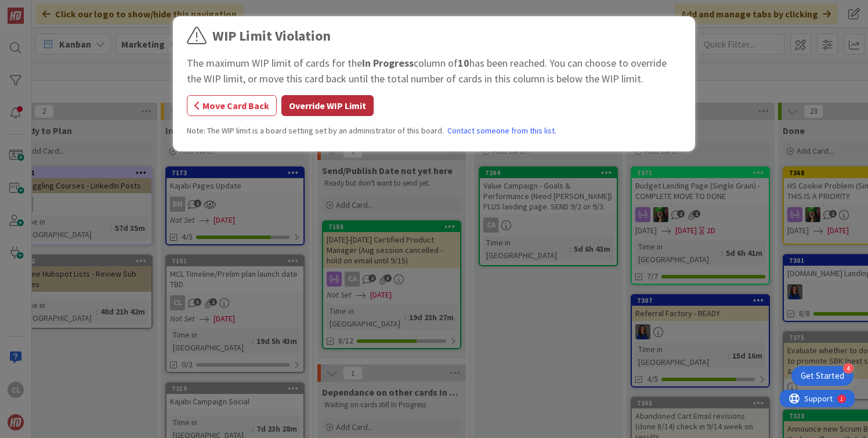 This screenshot has width=868, height=438. What do you see at coordinates (822, 376) in the screenshot?
I see `div: Open Get Started checklist, remaining modules: 4` at bounding box center [822, 376].